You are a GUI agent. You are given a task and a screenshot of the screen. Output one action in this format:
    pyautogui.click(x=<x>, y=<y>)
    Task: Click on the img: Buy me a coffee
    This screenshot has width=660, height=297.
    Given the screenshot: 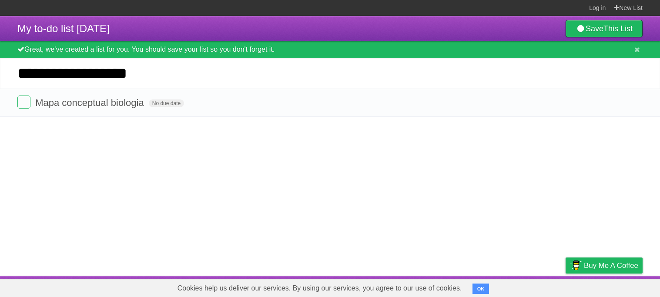 What is the action you would take?
    pyautogui.click(x=575, y=266)
    